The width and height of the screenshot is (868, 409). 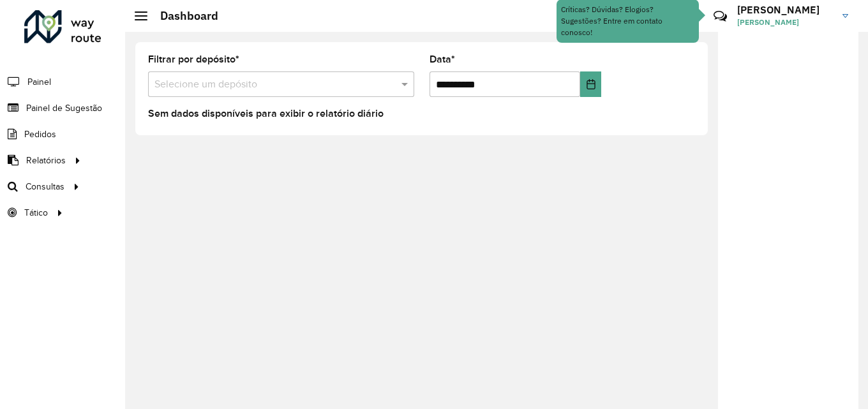 I want to click on span: Relatórios, so click(x=46, y=160).